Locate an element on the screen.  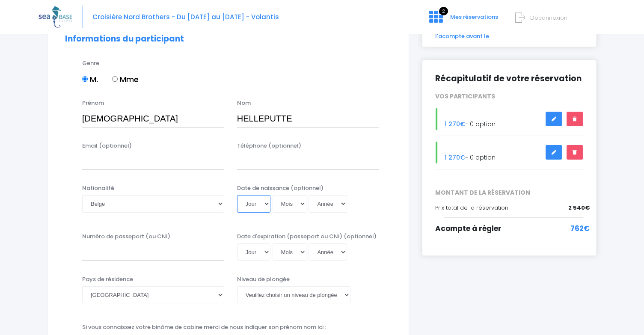
label: Prénom is located at coordinates (93, 103).